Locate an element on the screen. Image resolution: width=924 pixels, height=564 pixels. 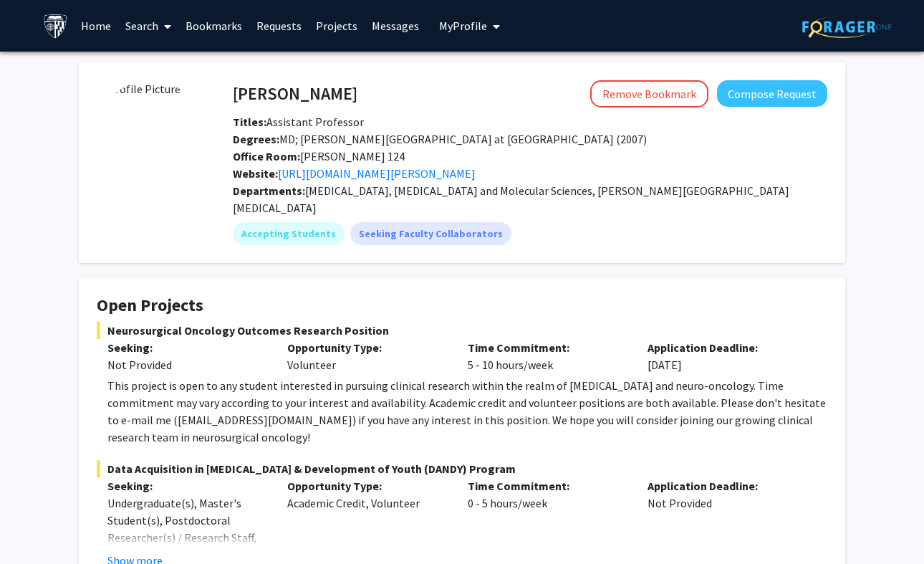
div: Not Provided is located at coordinates (186, 365).